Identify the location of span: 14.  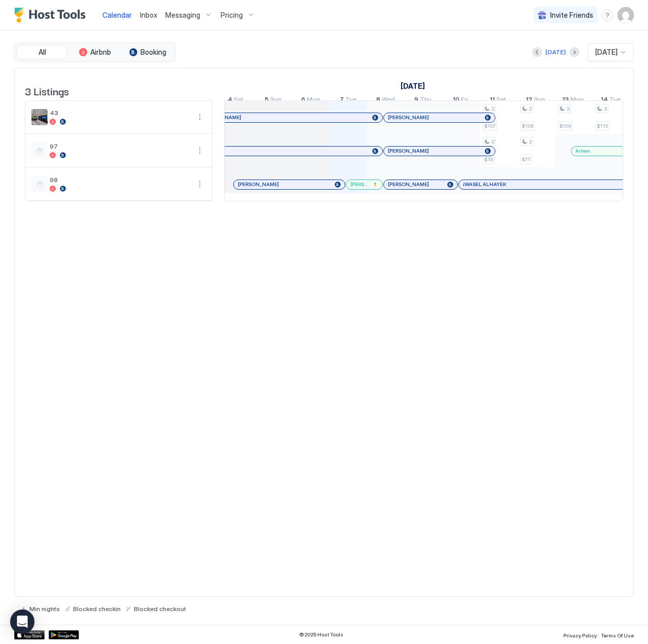
(604, 101).